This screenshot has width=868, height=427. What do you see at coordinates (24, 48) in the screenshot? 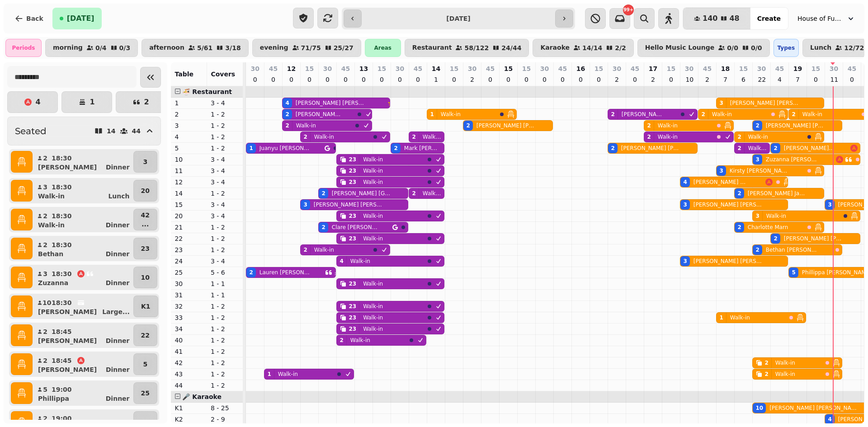
I see `div: Periods` at bounding box center [24, 48].